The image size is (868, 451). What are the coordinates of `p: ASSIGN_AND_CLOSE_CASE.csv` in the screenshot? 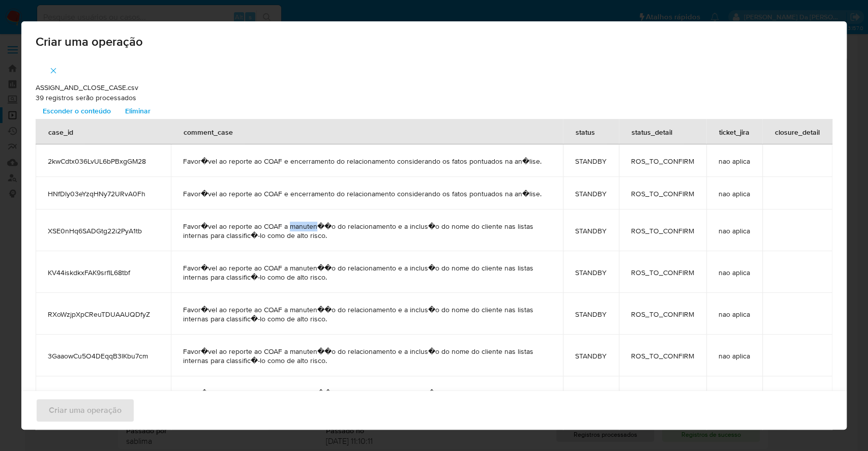 It's located at (434, 88).